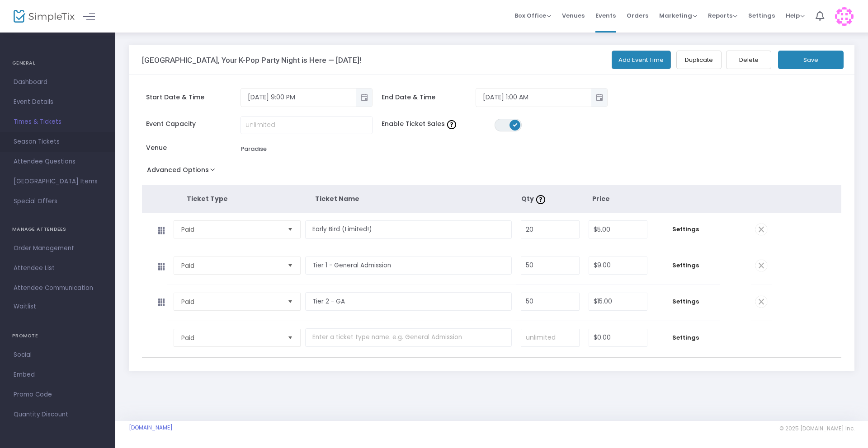  What do you see at coordinates (58, 356) in the screenshot?
I see `span: Social` at bounding box center [58, 356].